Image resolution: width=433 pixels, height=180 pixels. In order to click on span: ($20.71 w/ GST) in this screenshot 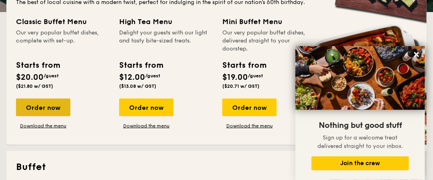, I will do `click(241, 86)`.